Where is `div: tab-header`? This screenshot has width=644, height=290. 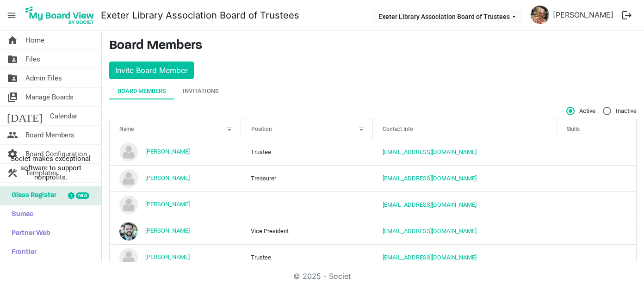
div: tab-header is located at coordinates (373, 91).